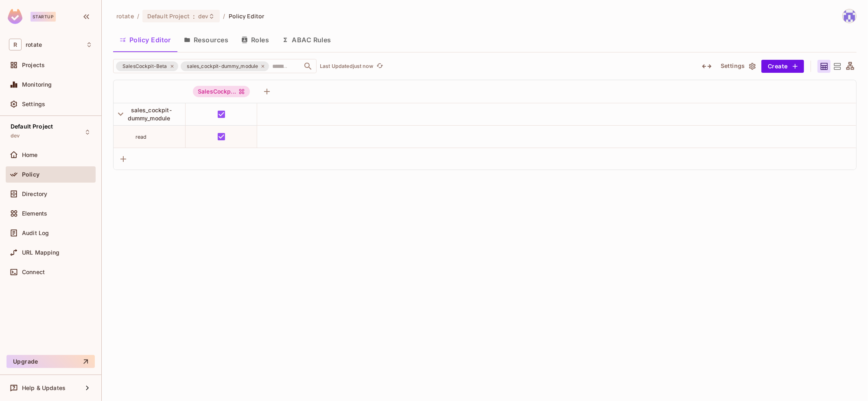  I want to click on button: refresh, so click(379, 66).